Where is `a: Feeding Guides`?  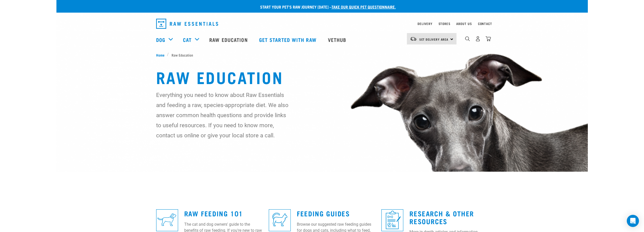 a: Feeding Guides is located at coordinates (323, 213).